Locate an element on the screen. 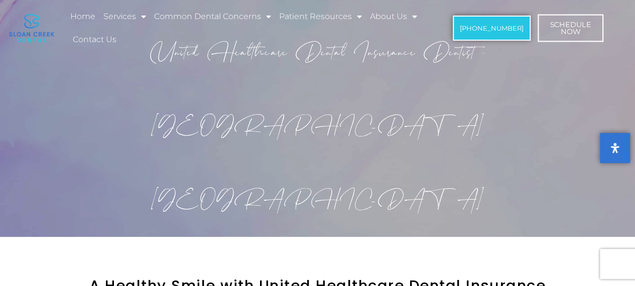  img: logo is located at coordinates (32, 28).